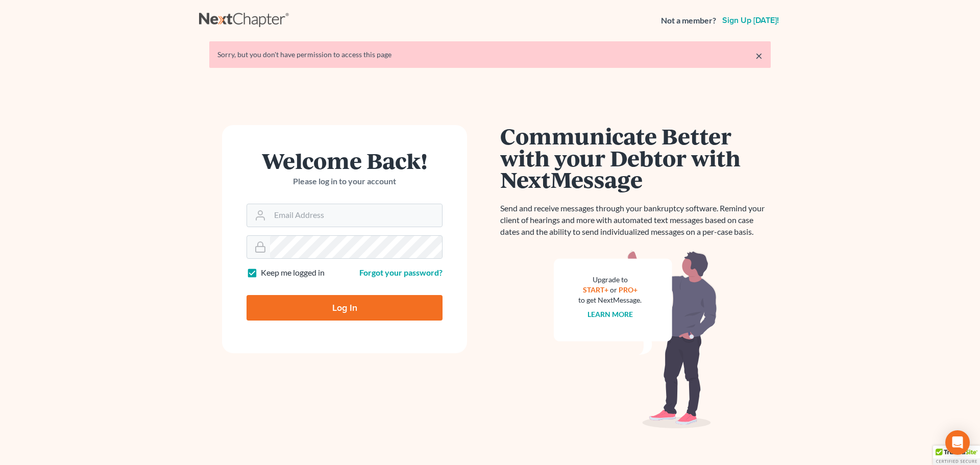 This screenshot has width=980, height=465. I want to click on label: Keep me logged in, so click(293, 273).